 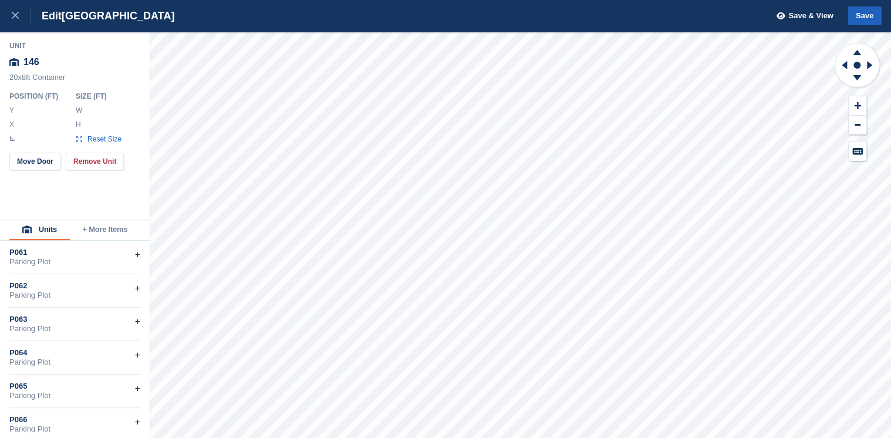 I want to click on div: Position ( FT ), so click(x=38, y=96).